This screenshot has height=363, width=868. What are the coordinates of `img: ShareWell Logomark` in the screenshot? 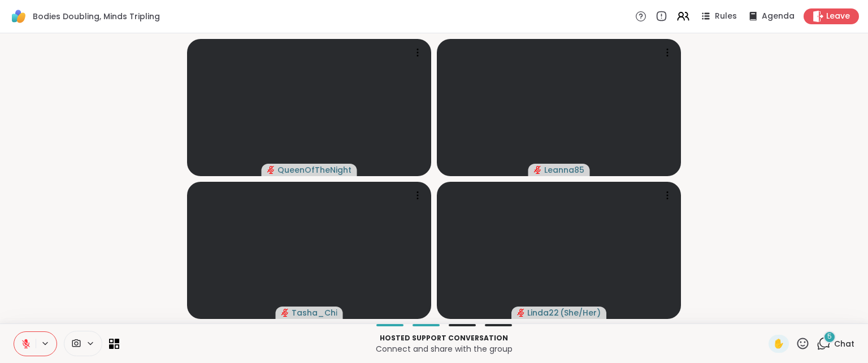 It's located at (19, 16).